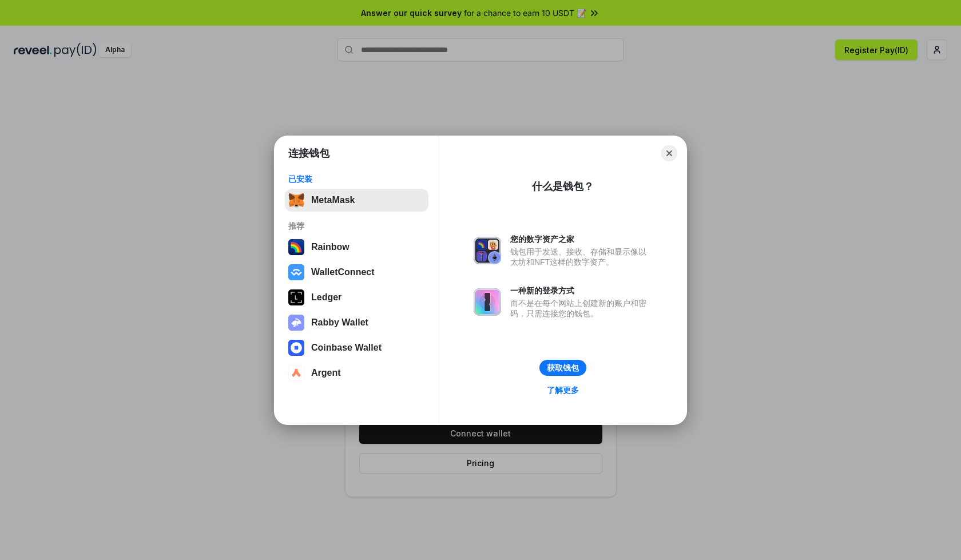  I want to click on button: Close, so click(669, 153).